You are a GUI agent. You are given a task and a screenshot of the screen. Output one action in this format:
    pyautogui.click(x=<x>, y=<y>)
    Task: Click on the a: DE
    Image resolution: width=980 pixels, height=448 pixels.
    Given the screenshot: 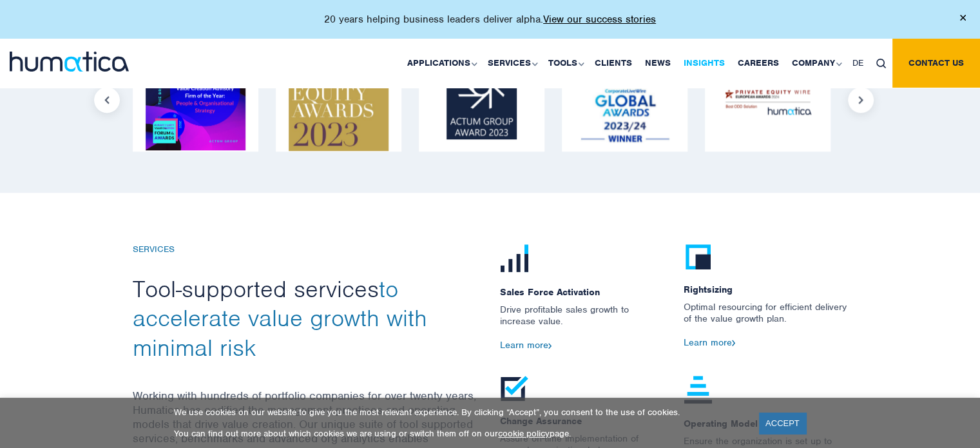 What is the action you would take?
    pyautogui.click(x=857, y=63)
    